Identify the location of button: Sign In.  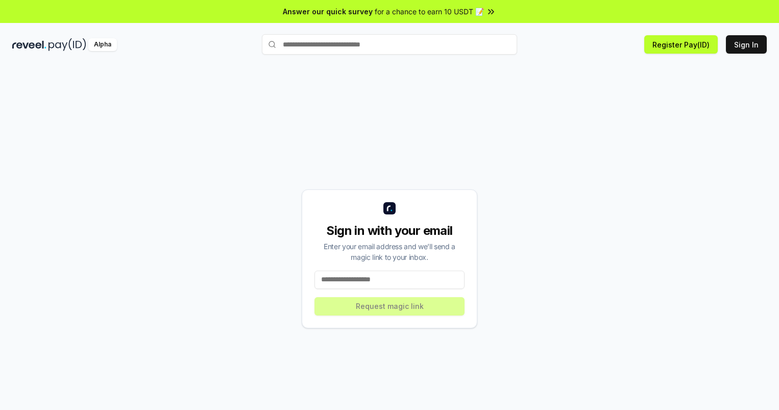
(746, 44).